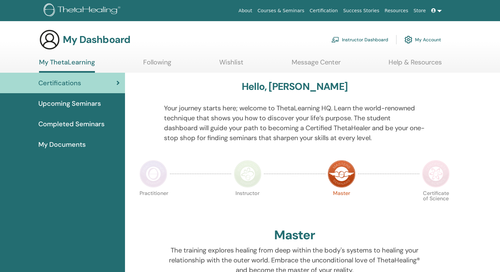 The image size is (500, 272). I want to click on img: Practitioner, so click(153, 174).